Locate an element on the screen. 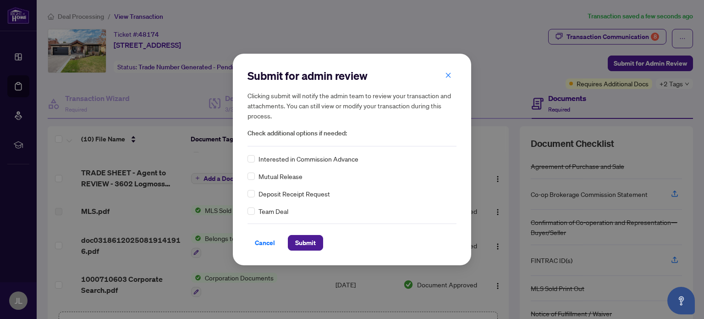 Image resolution: width=704 pixels, height=319 pixels. h5: Clicking submit will notify the admin team to review your transaction and attachments. You can st... is located at coordinates (352, 105).